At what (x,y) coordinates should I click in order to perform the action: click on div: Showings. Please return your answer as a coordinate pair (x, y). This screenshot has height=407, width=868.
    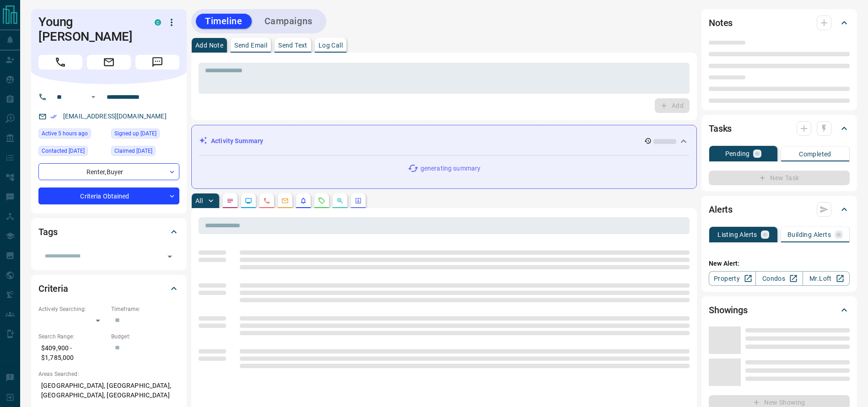
    Looking at the image, I should click on (779, 311).